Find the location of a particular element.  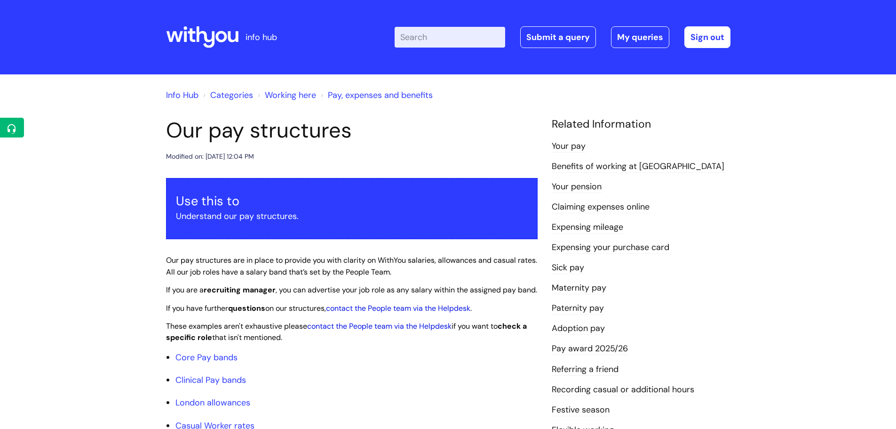

a: Pay, expenses and benefits is located at coordinates (380, 95).